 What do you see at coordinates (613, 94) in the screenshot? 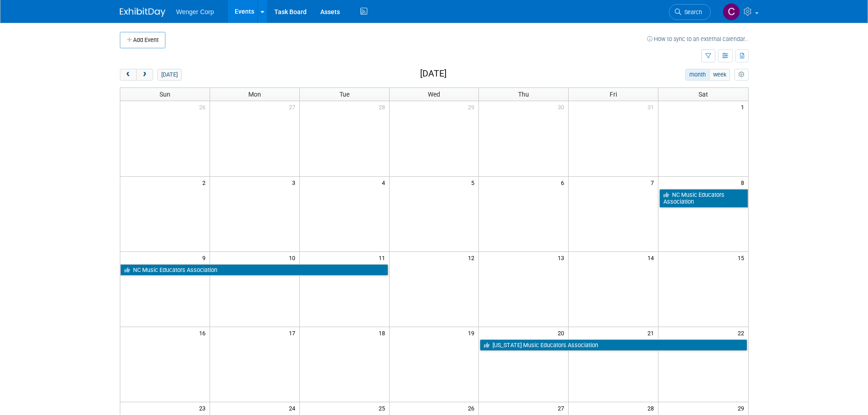
I see `span: Fri` at bounding box center [613, 94].